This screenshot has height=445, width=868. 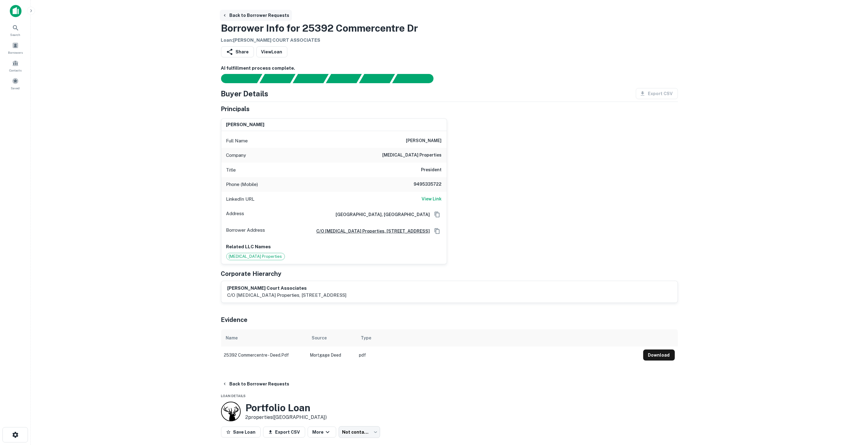 What do you see at coordinates (16, 84) in the screenshot?
I see `a: Saved` at bounding box center [16, 84].